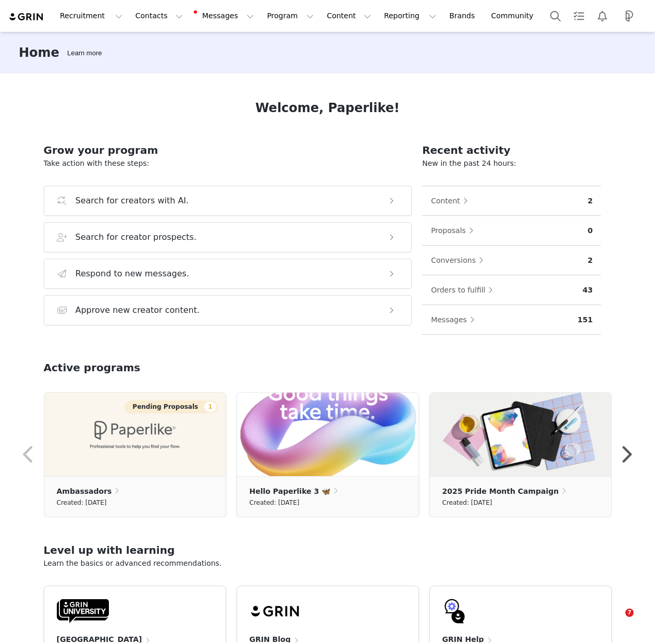  What do you see at coordinates (39, 53) in the screenshot?
I see `h3: Home` at bounding box center [39, 53].